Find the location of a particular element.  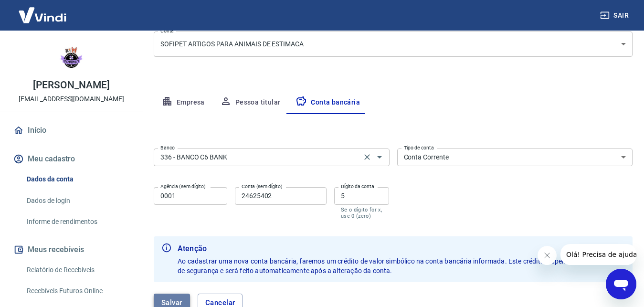

label: Banco is located at coordinates (168, 148).